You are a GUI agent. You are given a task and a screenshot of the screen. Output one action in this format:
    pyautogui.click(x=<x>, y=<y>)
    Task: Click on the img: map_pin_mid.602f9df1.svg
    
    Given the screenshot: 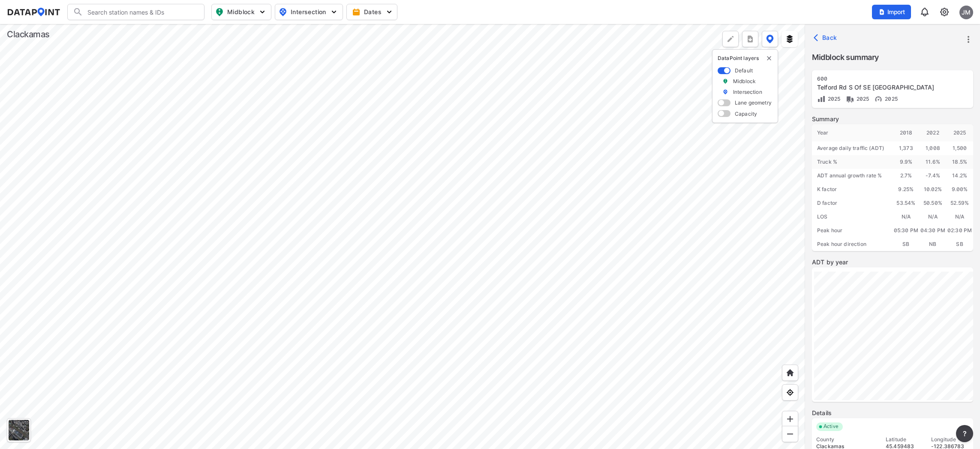 What is the action you would take?
    pyautogui.click(x=220, y=12)
    